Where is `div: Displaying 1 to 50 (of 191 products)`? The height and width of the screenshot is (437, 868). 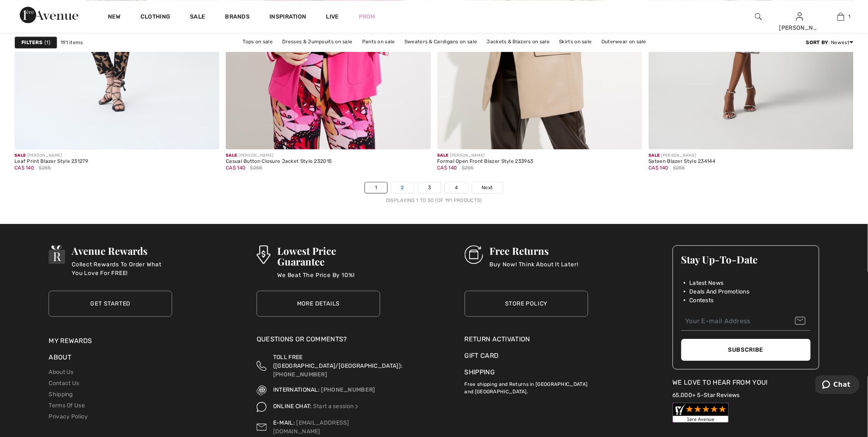
div: Displaying 1 to 50 (of 191 products) is located at coordinates (434, 200).